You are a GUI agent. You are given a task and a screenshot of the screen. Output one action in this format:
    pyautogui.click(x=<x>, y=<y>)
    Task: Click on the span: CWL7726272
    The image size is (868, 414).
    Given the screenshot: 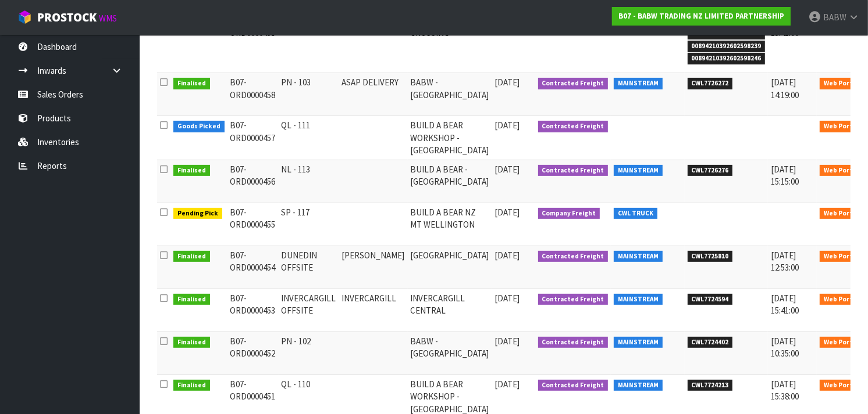 What is the action you would take?
    pyautogui.click(x=710, y=84)
    